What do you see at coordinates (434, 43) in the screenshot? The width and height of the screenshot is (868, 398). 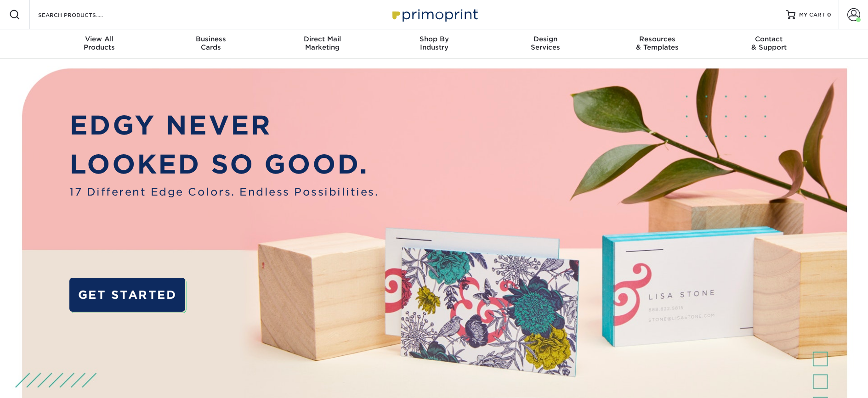 I see `div: Industry` at bounding box center [434, 43].